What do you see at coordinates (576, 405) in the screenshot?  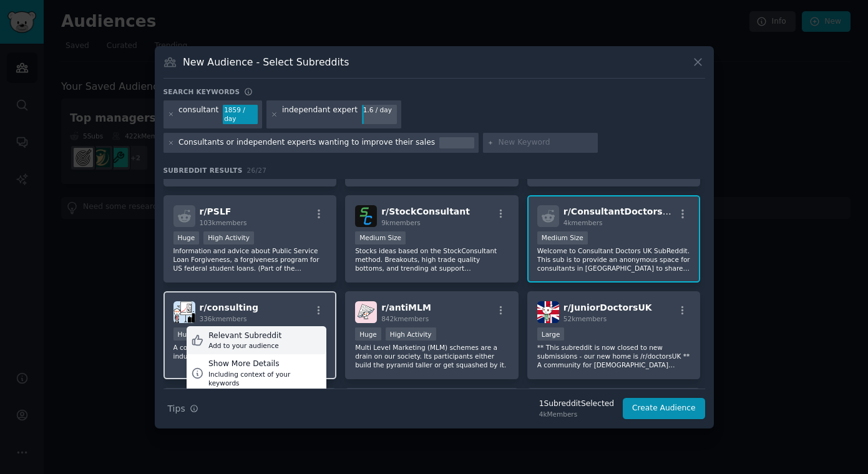 I see `div: 1 Subreddit Selected` at bounding box center [576, 405].